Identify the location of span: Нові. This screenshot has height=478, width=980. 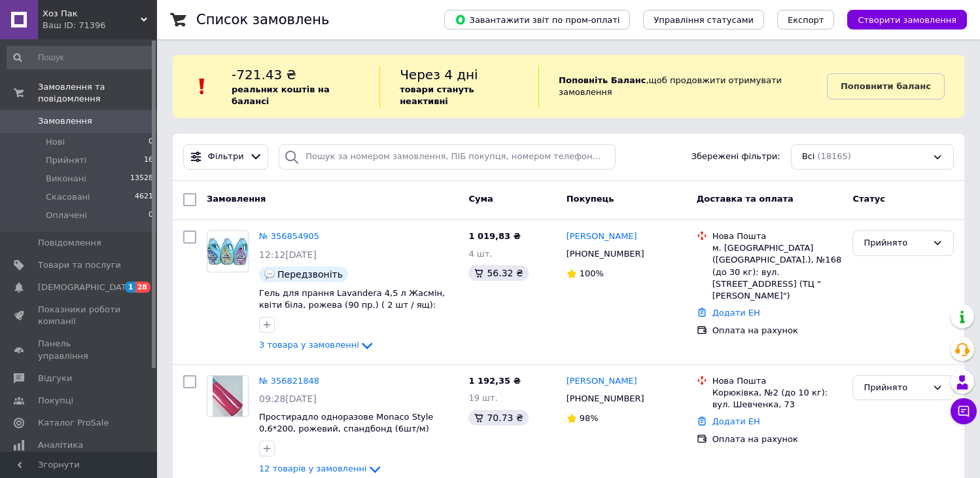
(55, 142).